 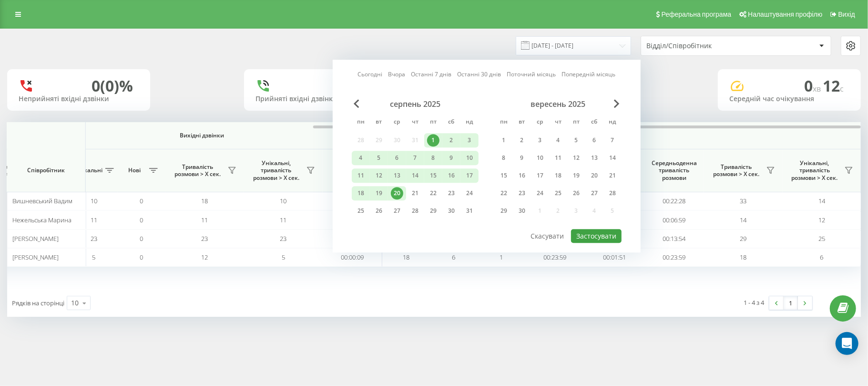 What do you see at coordinates (540, 140) in the screenshot?
I see `div: 3` at bounding box center [540, 140].